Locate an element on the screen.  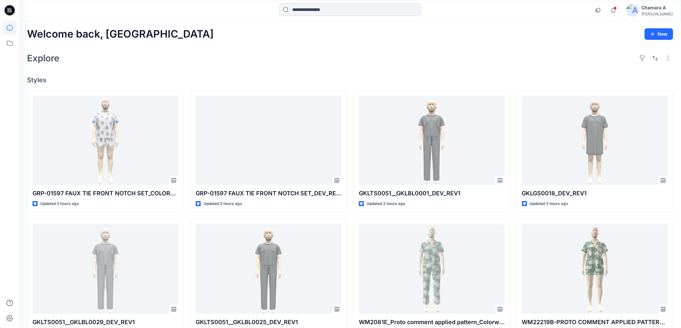
p: GRP-01597 FAUX TIE FRONT NOTCH SET_DEV_REV5 is located at coordinates (268, 194).